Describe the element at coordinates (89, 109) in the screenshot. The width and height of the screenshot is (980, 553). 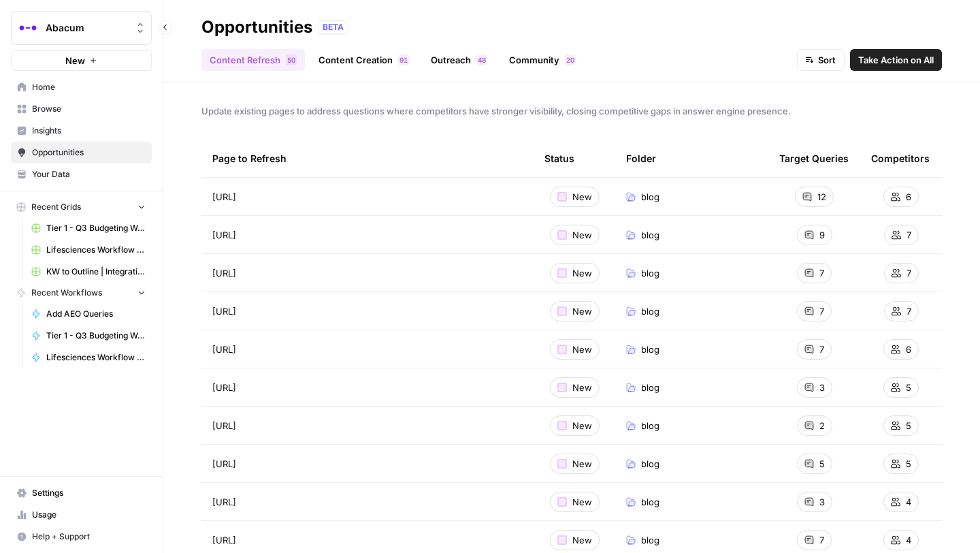
I see `span: Browse` at that location.